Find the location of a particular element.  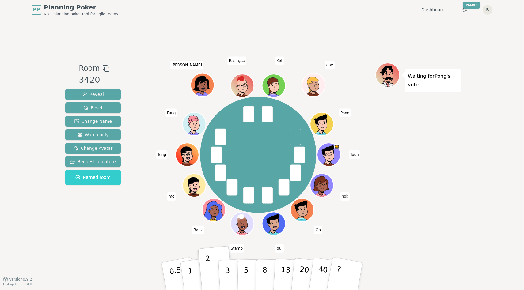

span: (you) is located at coordinates (241, 61).